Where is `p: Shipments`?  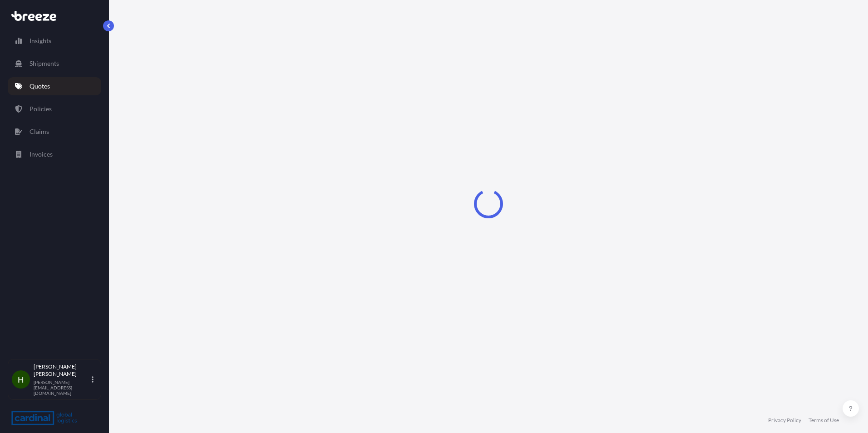 p: Shipments is located at coordinates (44, 63).